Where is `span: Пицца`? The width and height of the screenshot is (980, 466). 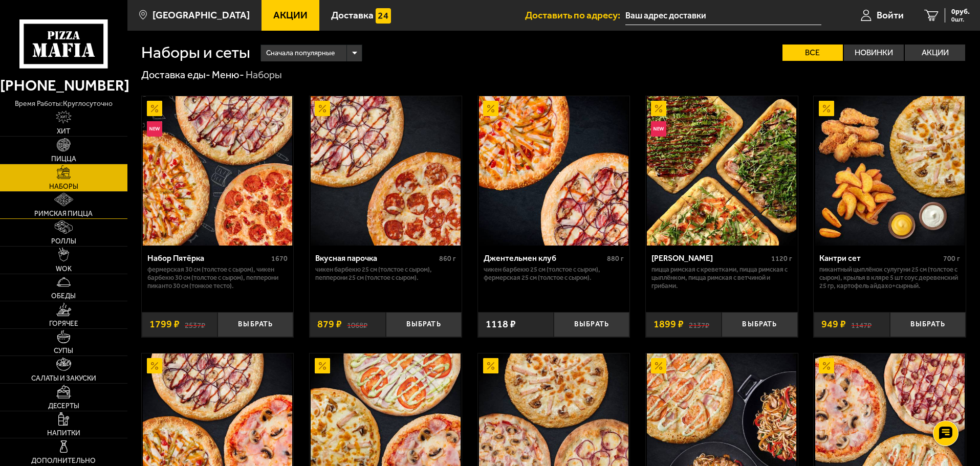 span: Пицца is located at coordinates (64, 159).